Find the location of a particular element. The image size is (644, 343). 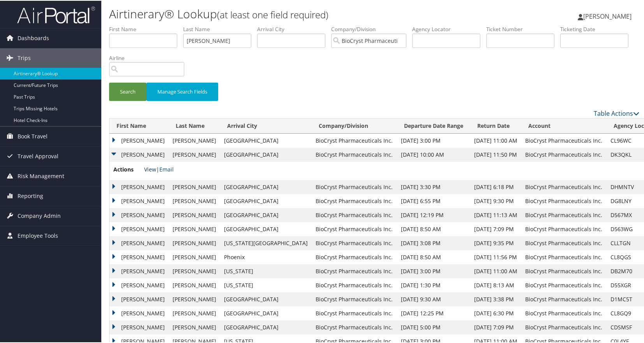

span: Company Admin is located at coordinates (39, 215).